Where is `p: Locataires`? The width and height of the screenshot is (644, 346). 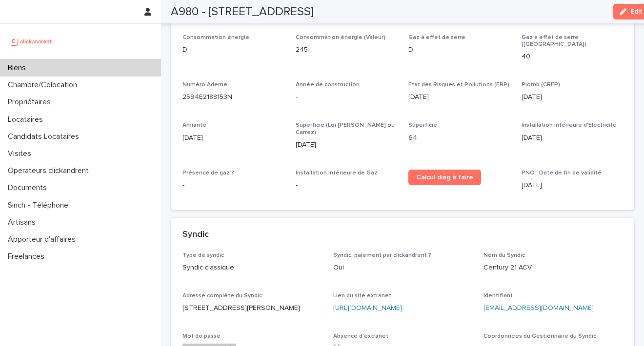
p: Locataires is located at coordinates (28, 119).